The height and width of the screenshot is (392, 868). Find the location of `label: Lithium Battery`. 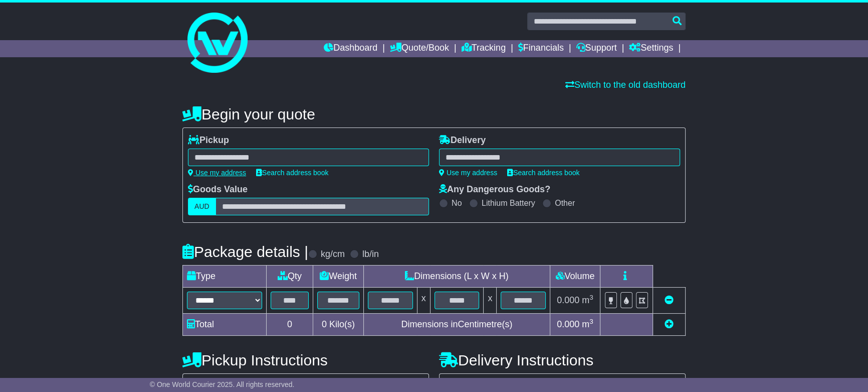

label: Lithium Battery is located at coordinates (508, 202).